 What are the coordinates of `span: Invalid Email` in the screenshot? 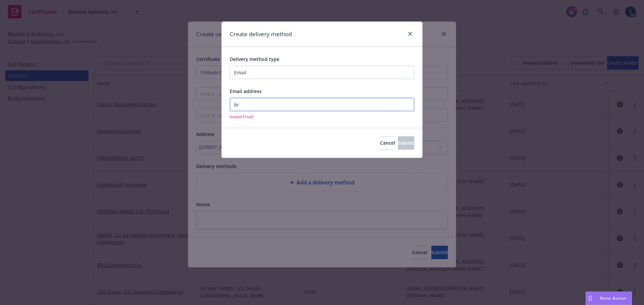 It's located at (322, 117).